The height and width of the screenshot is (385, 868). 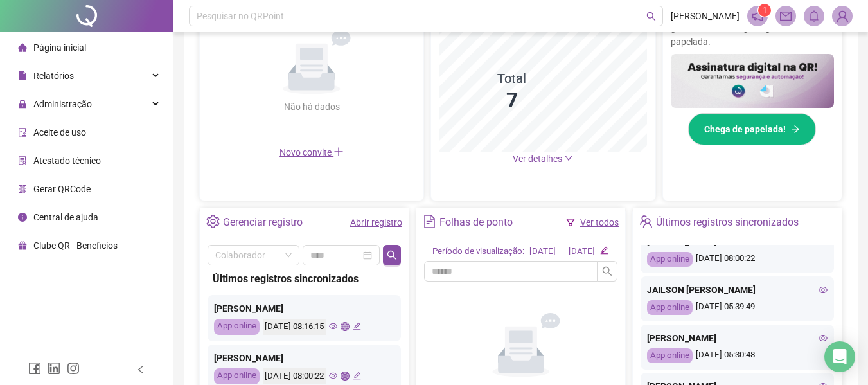 What do you see at coordinates (67, 161) in the screenshot?
I see `span: Atestado técnico` at bounding box center [67, 161].